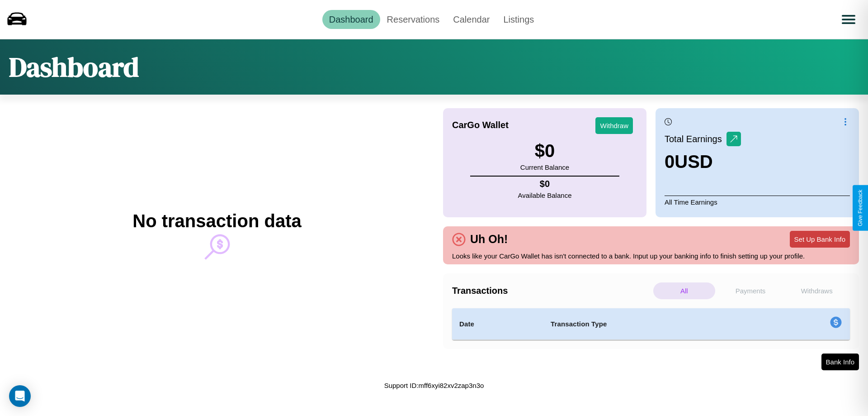  I want to click on p: Available Balance, so click(545, 195).